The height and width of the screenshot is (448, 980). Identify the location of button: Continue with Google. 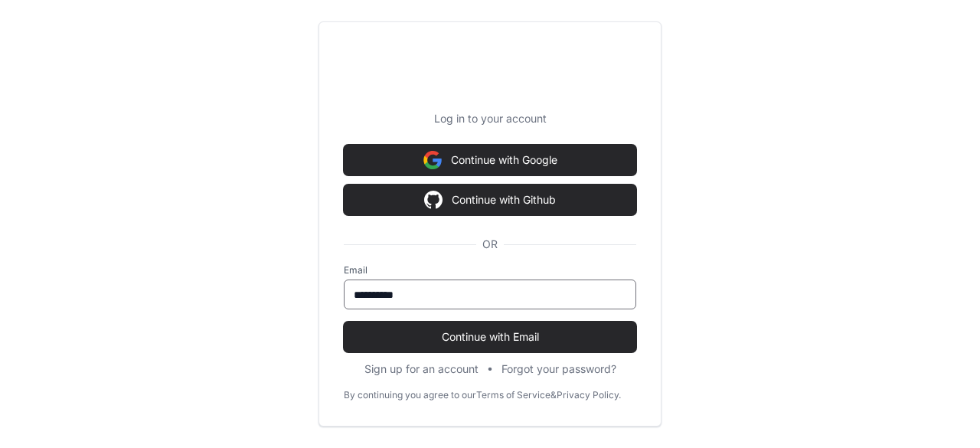
(490, 160).